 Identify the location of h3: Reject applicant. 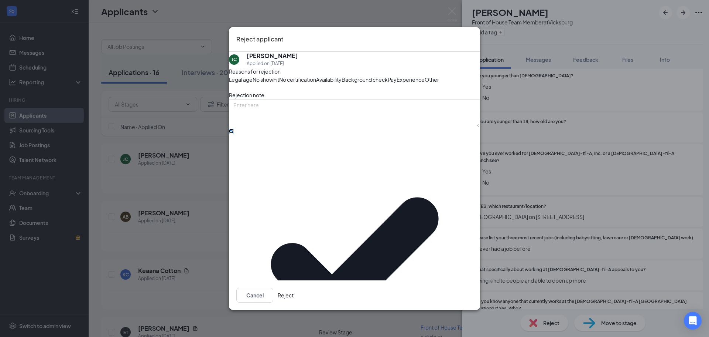
(260, 39).